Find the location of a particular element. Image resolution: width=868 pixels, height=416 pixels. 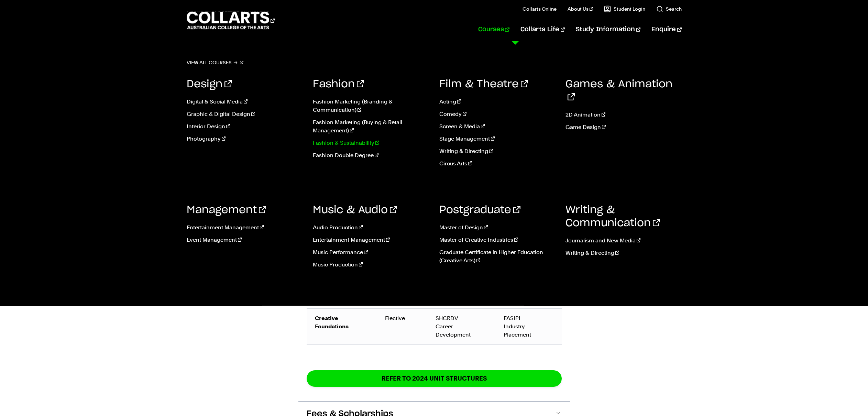

a: Fashion Marketing (Branding & Communication) is located at coordinates (371, 106).